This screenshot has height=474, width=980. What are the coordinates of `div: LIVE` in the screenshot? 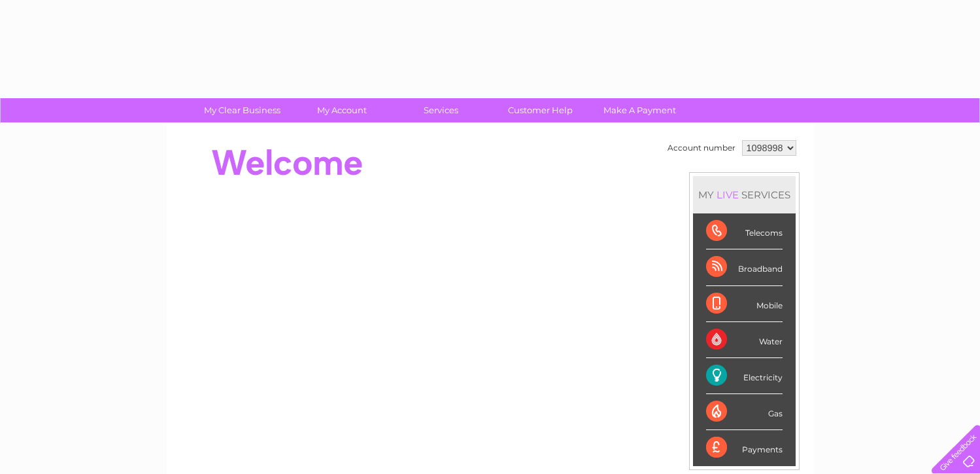 It's located at (727, 194).